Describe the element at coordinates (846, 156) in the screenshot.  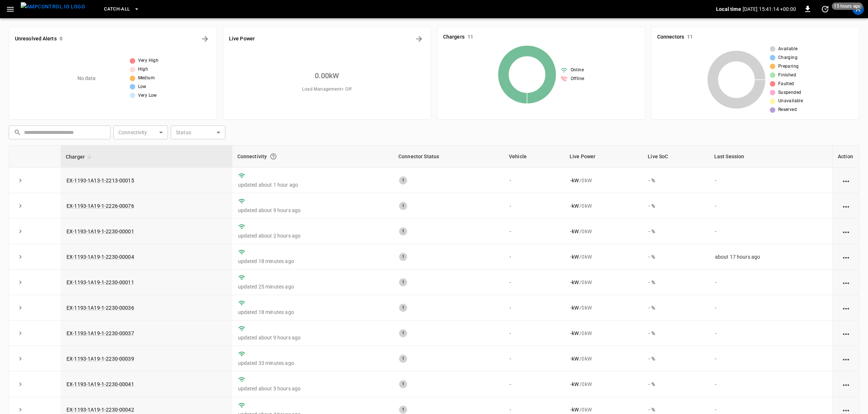
I see `th: Action` at that location.